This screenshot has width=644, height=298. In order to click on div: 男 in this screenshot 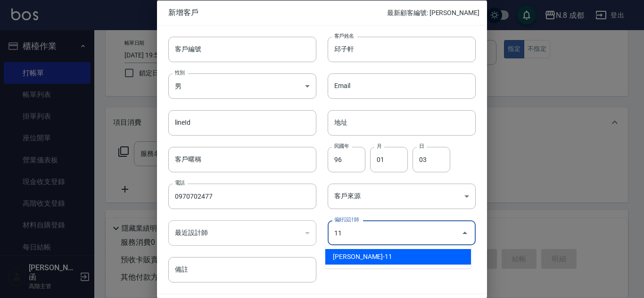, I will do `click(243, 86)`.